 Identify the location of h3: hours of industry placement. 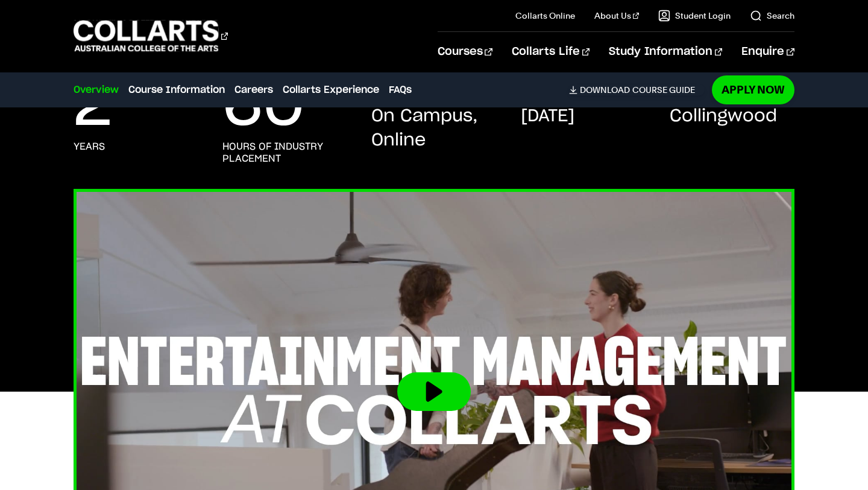
(285, 152).